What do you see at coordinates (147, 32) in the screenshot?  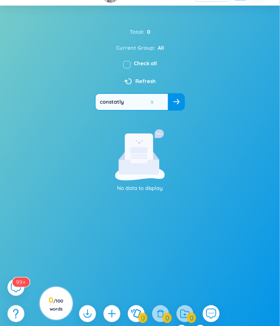 I see `span: 0` at bounding box center [147, 32].